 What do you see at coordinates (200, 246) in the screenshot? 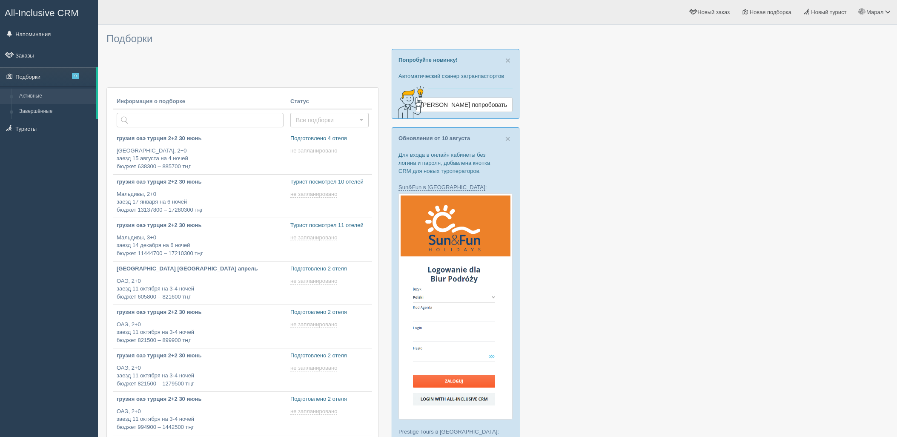
I see `p: Мальдивы, 3+0 заезд 14 декабря на 6 ночей бюджет 11444700 – 17210300 тңг` at bounding box center [200, 246].